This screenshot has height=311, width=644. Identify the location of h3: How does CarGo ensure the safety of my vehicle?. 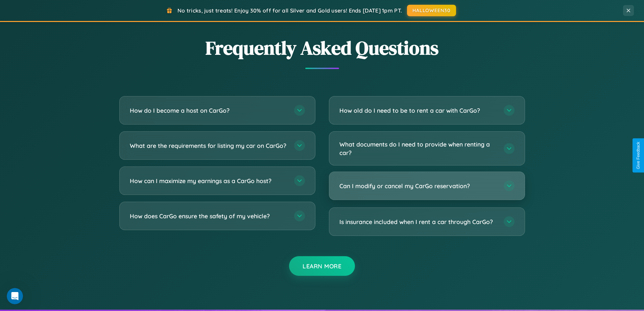
(208, 216).